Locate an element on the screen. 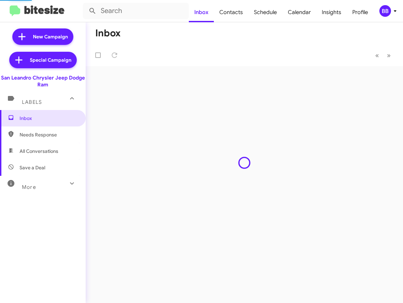 The width and height of the screenshot is (403, 303). span: More is located at coordinates (29, 187).